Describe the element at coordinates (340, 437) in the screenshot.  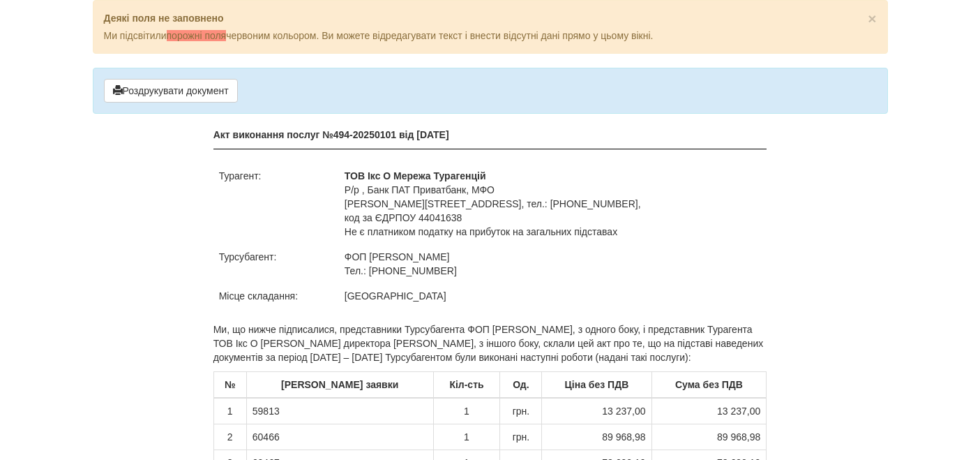
I see `td: 60466` at that location.